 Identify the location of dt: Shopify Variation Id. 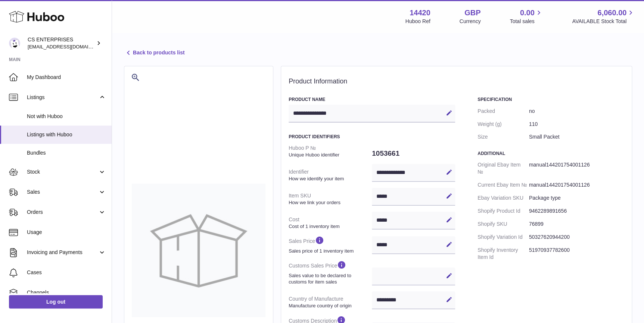
(503, 237).